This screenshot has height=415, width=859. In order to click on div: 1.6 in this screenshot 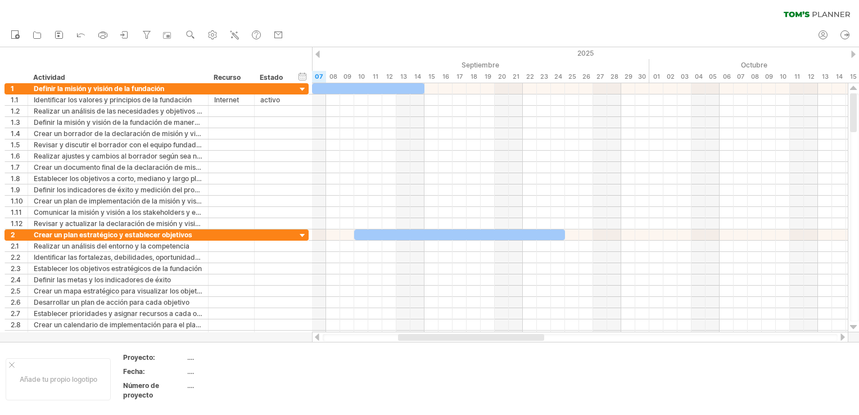, I will do `click(19, 156)`.